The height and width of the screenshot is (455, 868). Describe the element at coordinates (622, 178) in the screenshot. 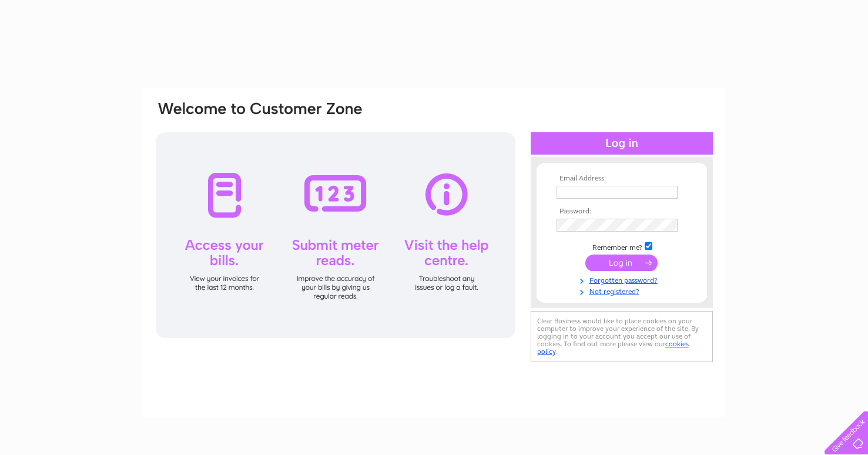

I see `th: Email Address:` at that location.